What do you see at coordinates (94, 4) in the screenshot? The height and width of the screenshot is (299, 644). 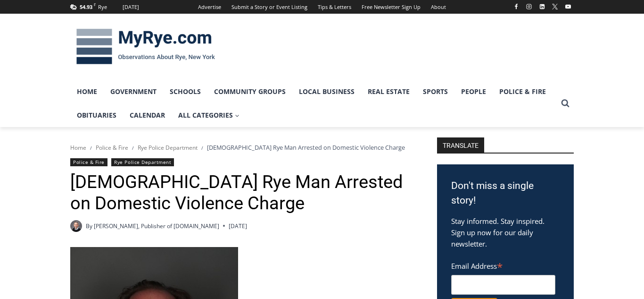 I see `span: F` at bounding box center [94, 4].